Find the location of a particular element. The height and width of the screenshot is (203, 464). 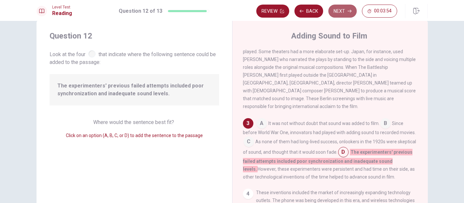

h4: Question 12 is located at coordinates (134, 36).